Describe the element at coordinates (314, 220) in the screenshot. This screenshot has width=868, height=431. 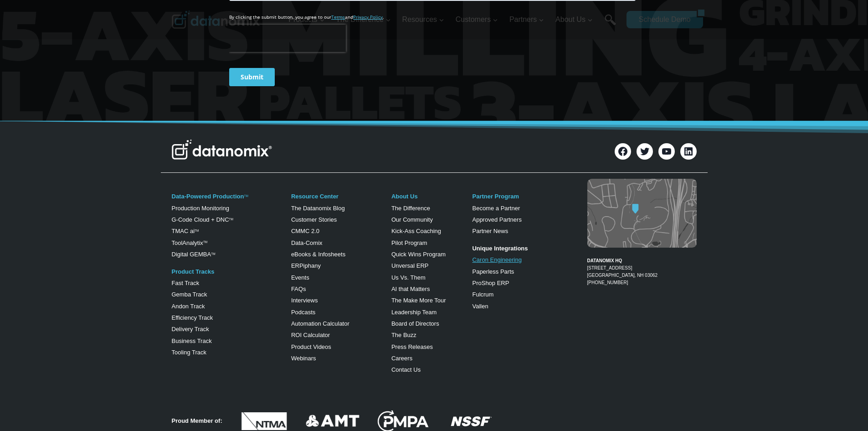
I see `a: Customer Stories` at that location.